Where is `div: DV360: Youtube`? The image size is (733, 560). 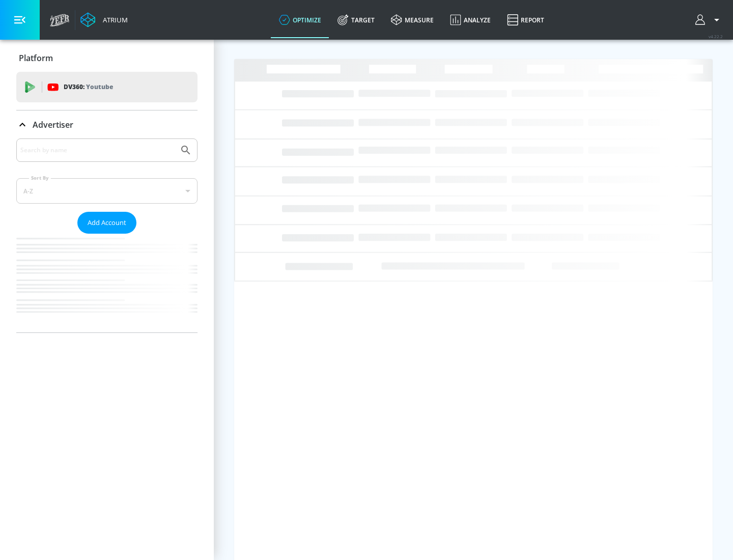 div: DV360: Youtube is located at coordinates (107, 87).